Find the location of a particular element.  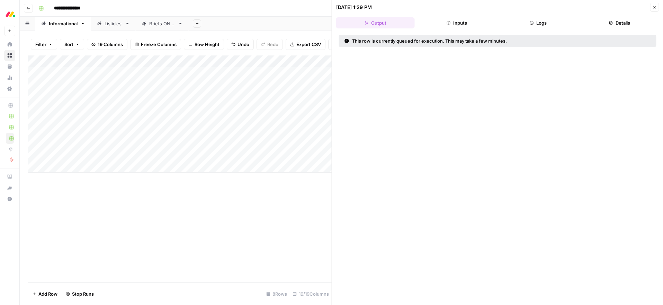

button: Export CSV is located at coordinates (305, 44).